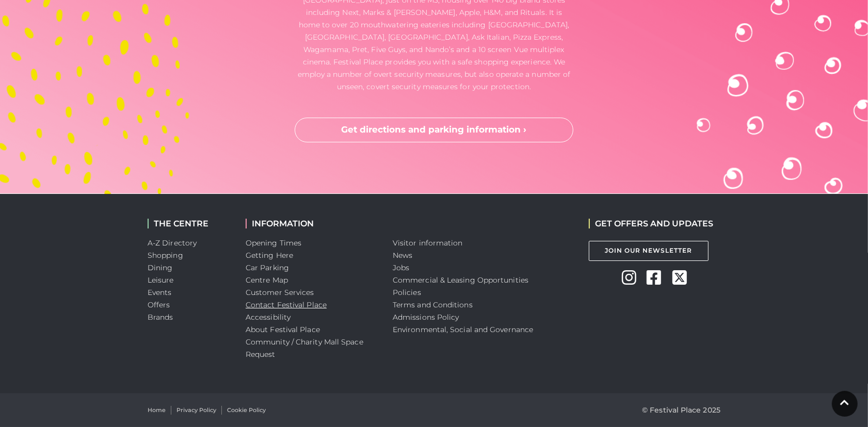 The image size is (868, 427). I want to click on a: Centre Map, so click(267, 280).